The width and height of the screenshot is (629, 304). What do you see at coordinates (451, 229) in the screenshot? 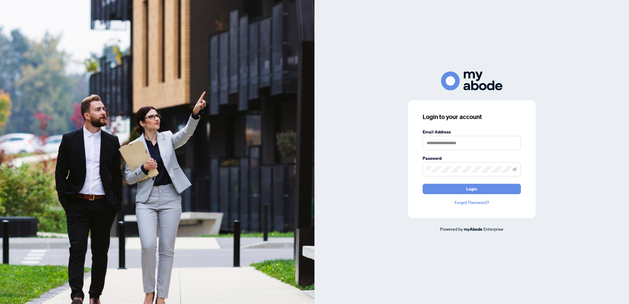
I see `span: Powered by` at bounding box center [451, 229].